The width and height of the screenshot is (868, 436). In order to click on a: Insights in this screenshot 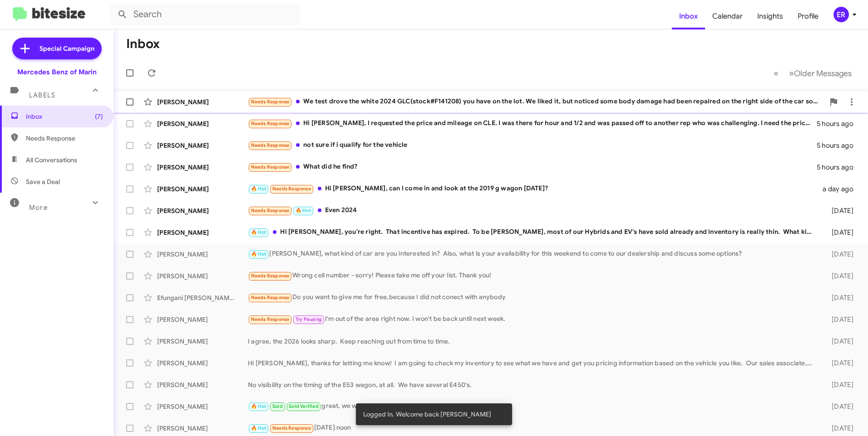, I will do `click(770, 16)`.